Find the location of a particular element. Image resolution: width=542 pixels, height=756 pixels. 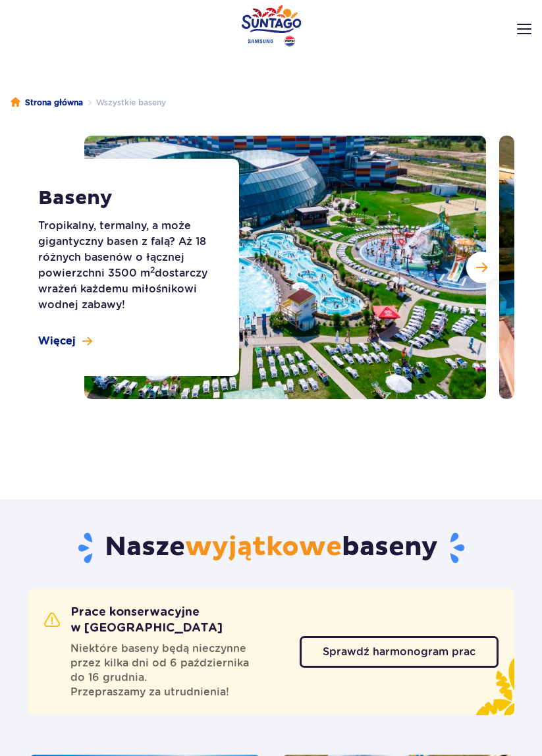

p: Tropikalny, termalny, a może gigantyczny basen z falą? Aż 18 różnych basenów o łącznej powierzchn... is located at coordinates (128, 265).